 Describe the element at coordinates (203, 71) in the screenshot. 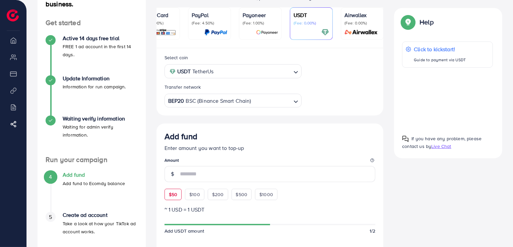

I see `span: TetherUs` at that location.